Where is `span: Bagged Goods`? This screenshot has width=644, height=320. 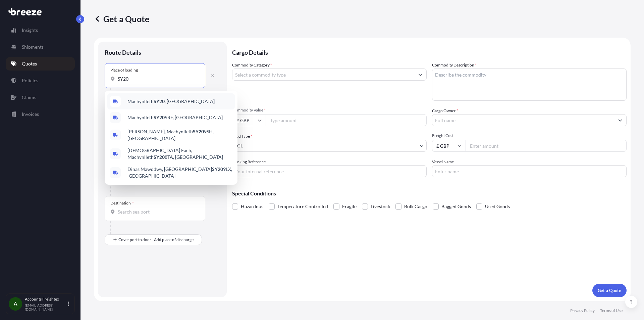
span: Bagged Goods is located at coordinates (456, 206).